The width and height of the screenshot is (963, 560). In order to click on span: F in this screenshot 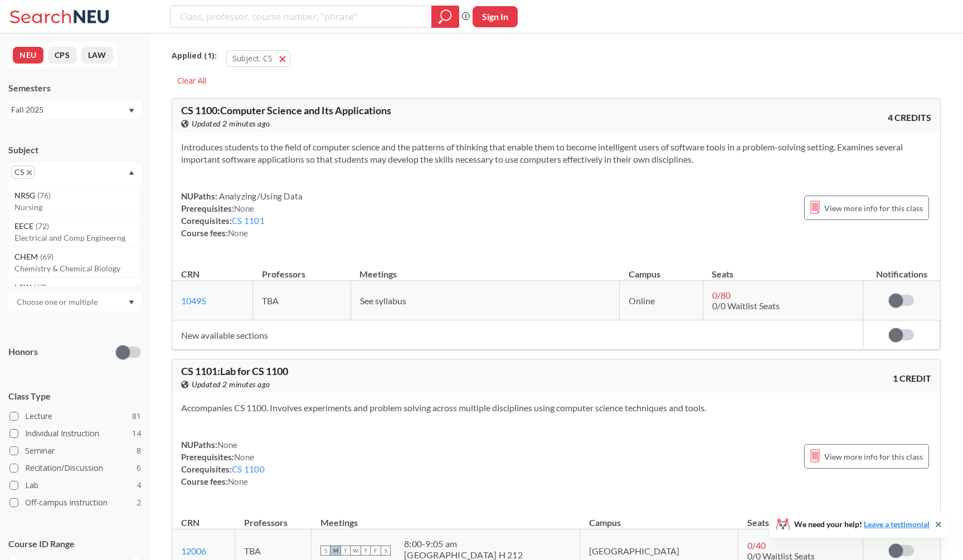, I will do `click(375, 550)`.